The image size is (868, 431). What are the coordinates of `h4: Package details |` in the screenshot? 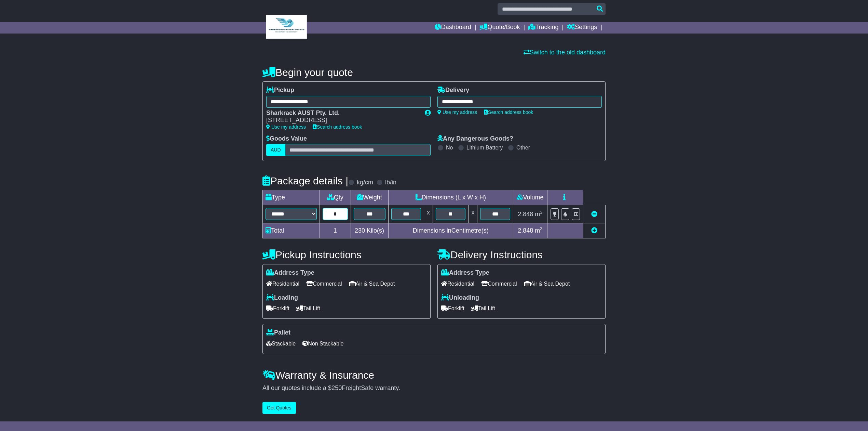 It's located at (305, 180).